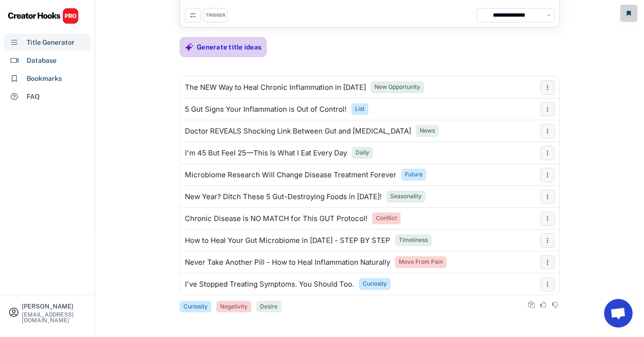 The image size is (644, 337). Describe the element at coordinates (427, 130) in the screenshot. I see `div: News` at that location.